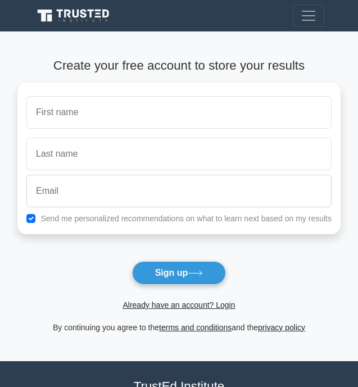  I want to click on a: Already have an account? Login, so click(179, 305).